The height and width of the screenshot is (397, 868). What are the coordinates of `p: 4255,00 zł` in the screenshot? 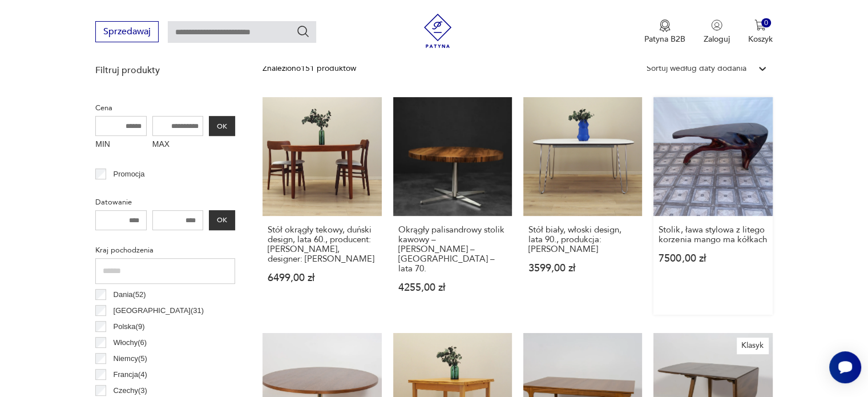 It's located at (452, 287).